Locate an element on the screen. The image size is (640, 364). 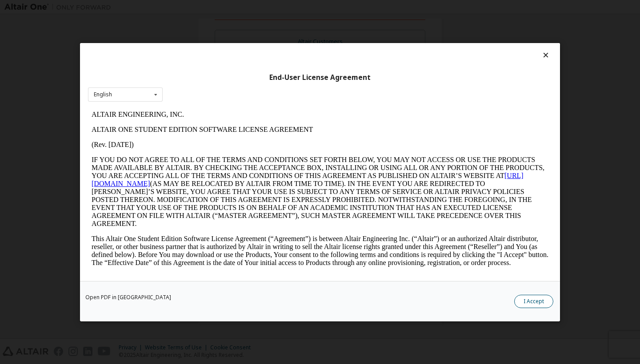
div: End-User License Agreement is located at coordinates (320, 78).